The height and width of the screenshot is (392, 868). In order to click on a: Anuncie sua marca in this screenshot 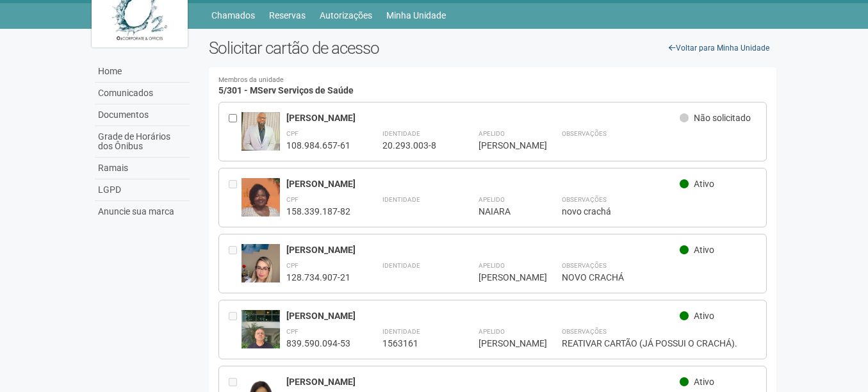, I will do `click(142, 211)`.